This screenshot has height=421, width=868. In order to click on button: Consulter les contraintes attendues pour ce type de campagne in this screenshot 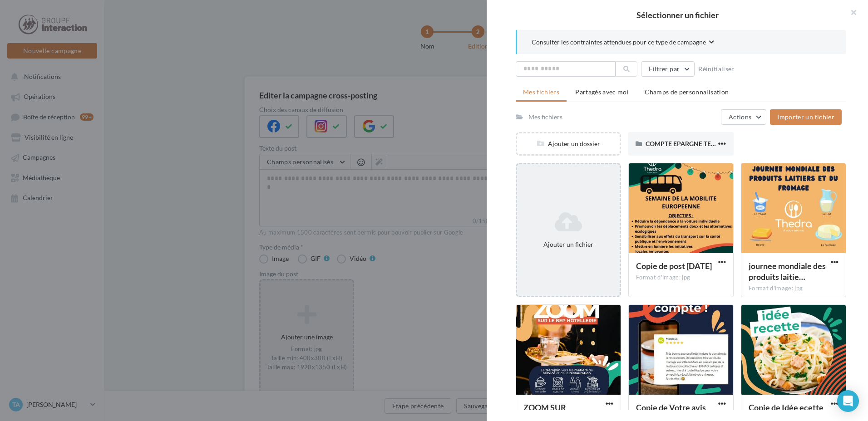, I will do `click(623, 43)`.